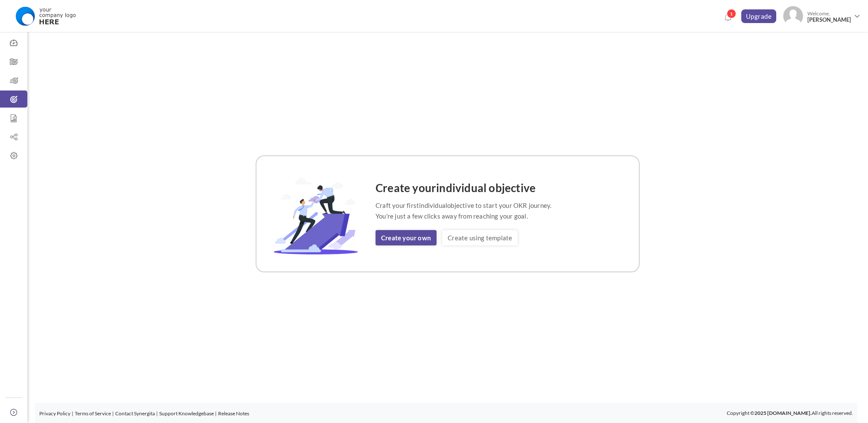 This screenshot has height=423, width=868. Describe the element at coordinates (728, 18) in the screenshot. I see `a: Notifications` at that location.